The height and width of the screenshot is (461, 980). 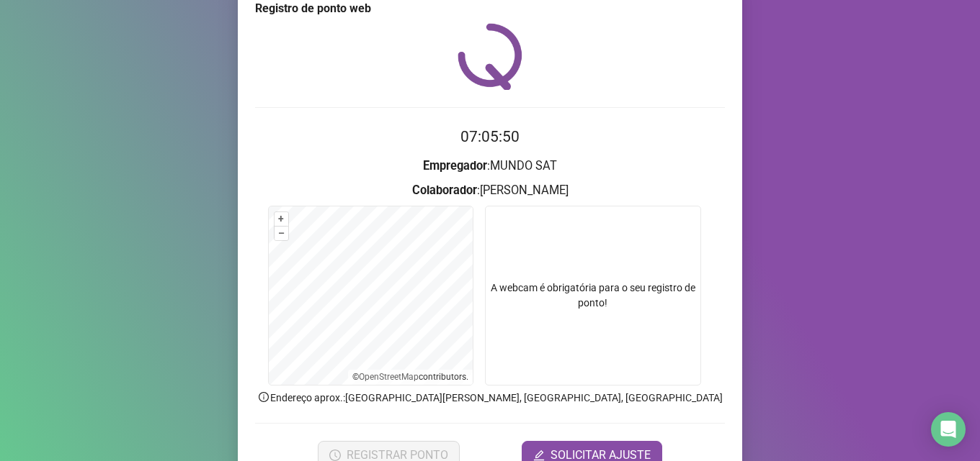 I want to click on div: A webcam é obrigatória para o seu registro de ponto!, so click(x=592, y=296).